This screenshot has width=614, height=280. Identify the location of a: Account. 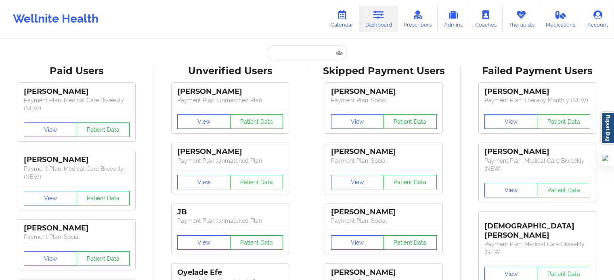
(597, 19).